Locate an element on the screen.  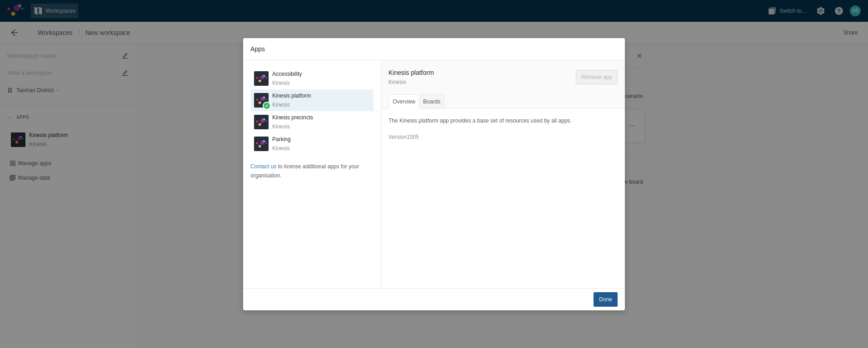
p: to license additional apps for your organisation. is located at coordinates (312, 171).